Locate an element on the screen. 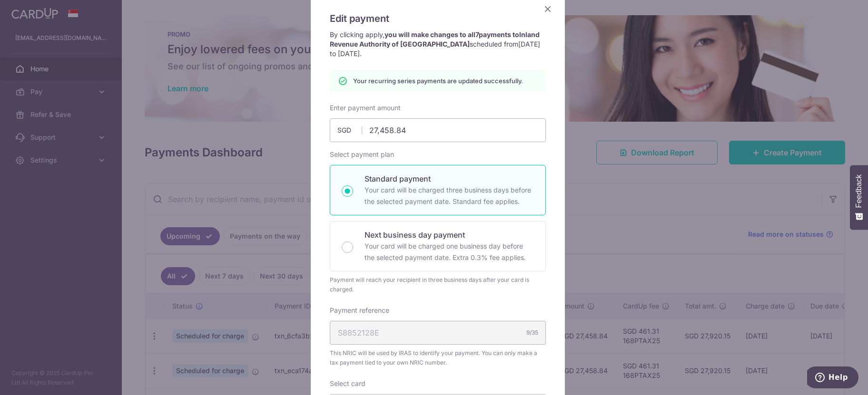  span: SGD is located at coordinates (350, 130).